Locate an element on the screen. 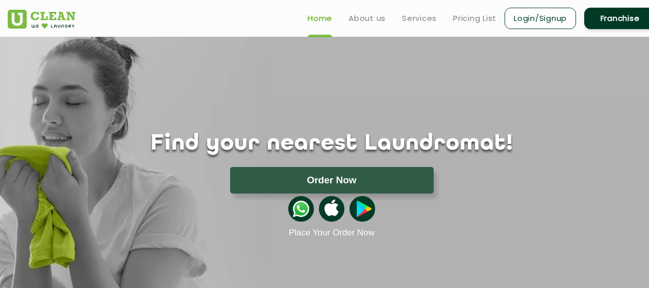 The image size is (649, 288). a: Home is located at coordinates (320, 18).